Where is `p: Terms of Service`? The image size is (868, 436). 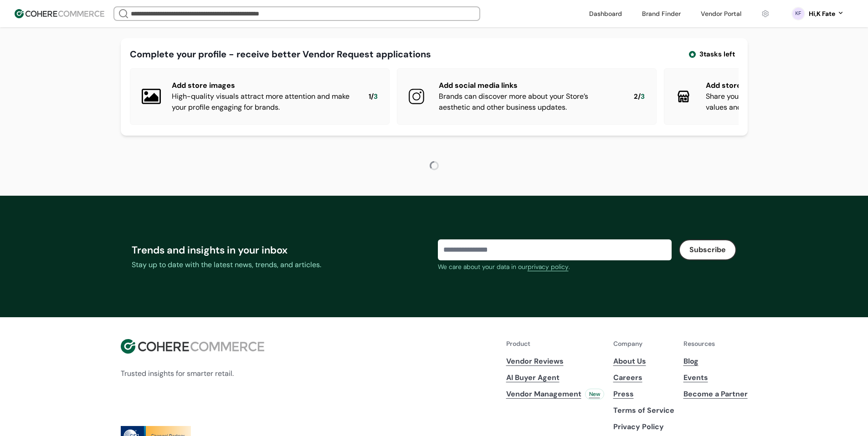
p: Terms of Service is located at coordinates (644, 411).